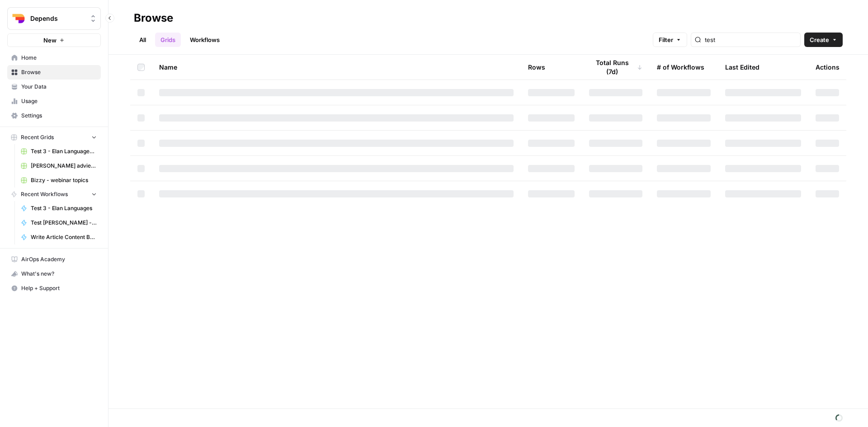 Image resolution: width=868 pixels, height=427 pixels. I want to click on a: Your Data, so click(54, 87).